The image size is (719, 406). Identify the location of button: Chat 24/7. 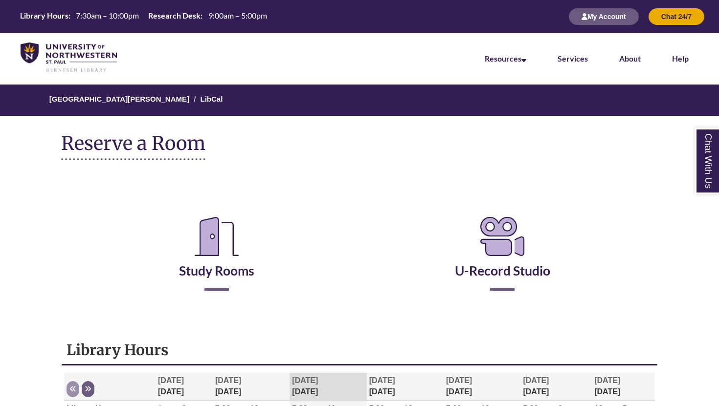
(676, 17).